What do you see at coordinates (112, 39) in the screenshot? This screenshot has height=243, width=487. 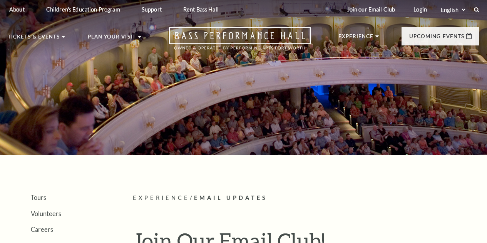 I see `p: Plan Your Visit` at bounding box center [112, 39].